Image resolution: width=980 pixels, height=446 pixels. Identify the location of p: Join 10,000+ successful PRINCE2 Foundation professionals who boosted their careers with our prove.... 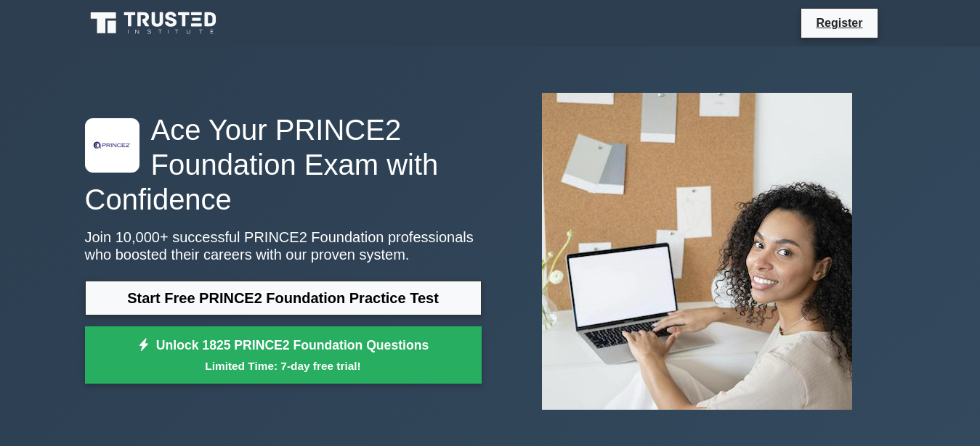
(283, 246).